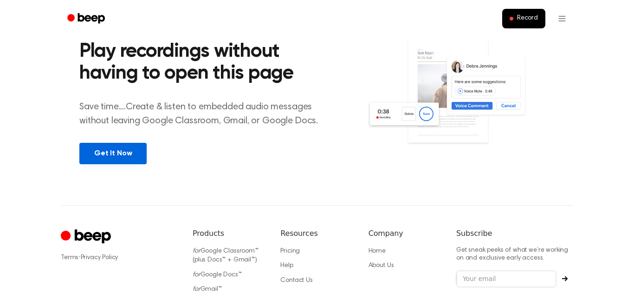  I want to click on h6: Company, so click(405, 233).